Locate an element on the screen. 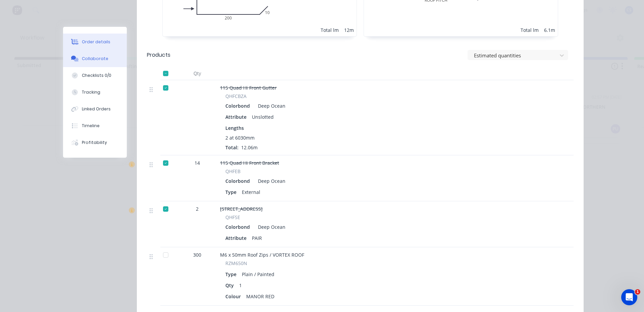 This screenshot has height=312, width=644. div: External is located at coordinates (251, 192).